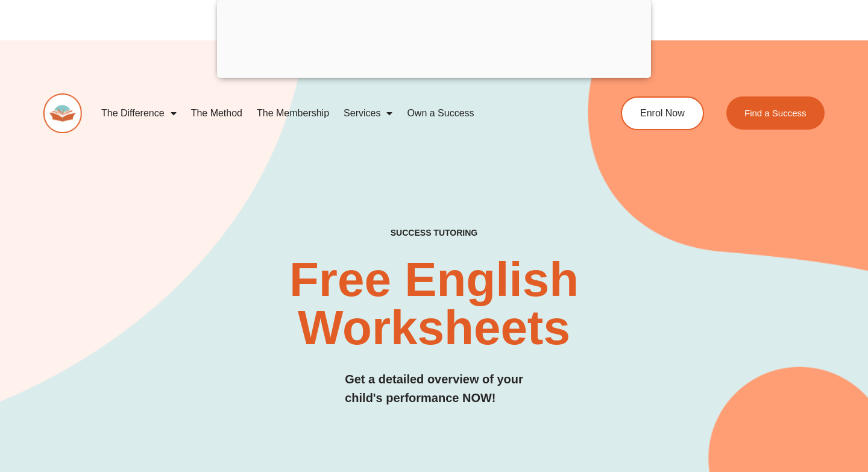 The width and height of the screenshot is (868, 472). What do you see at coordinates (434, 304) in the screenshot?
I see `h2: Free English Worksheets​` at bounding box center [434, 304].